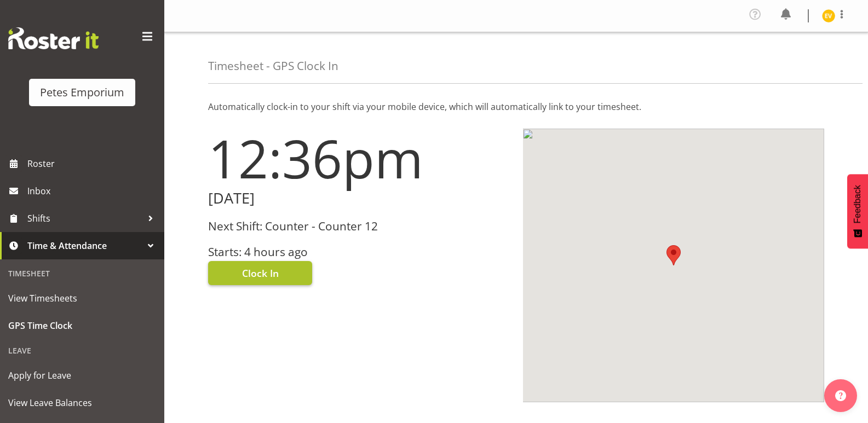  What do you see at coordinates (840, 396) in the screenshot?
I see `img: help-xxl-2.png` at bounding box center [840, 396].